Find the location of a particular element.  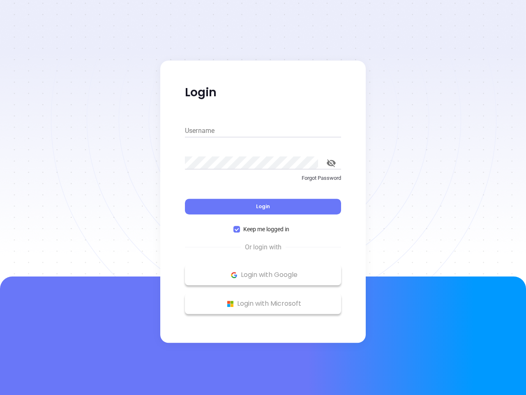

span: Or login with is located at coordinates (263, 247).